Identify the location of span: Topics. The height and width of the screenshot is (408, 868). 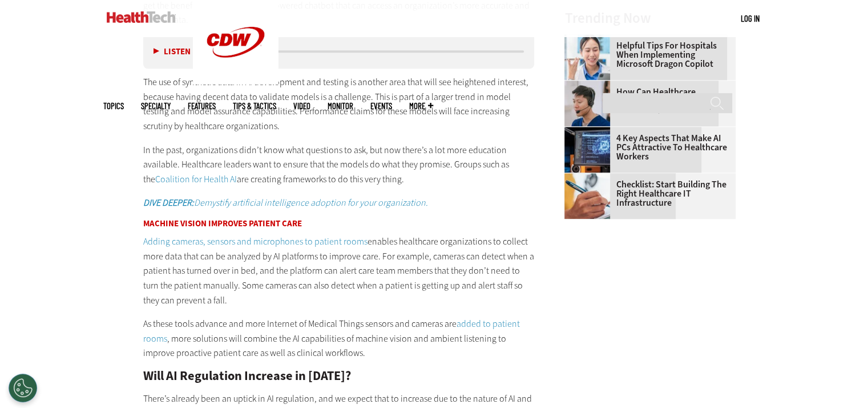
(114, 105).